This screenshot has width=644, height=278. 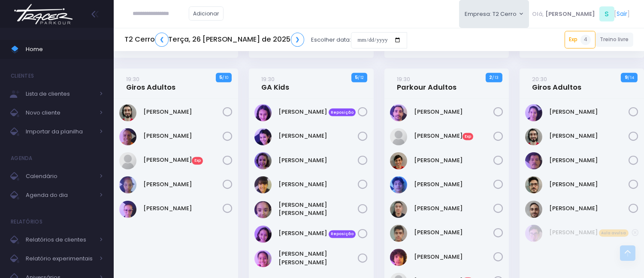 What do you see at coordinates (534, 160) in the screenshot?
I see `img: Douglas Guerra` at bounding box center [534, 160].